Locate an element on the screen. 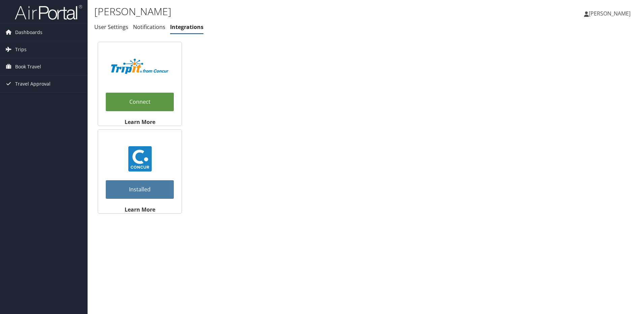 The image size is (644, 314). a: Integrations is located at coordinates (187, 27).